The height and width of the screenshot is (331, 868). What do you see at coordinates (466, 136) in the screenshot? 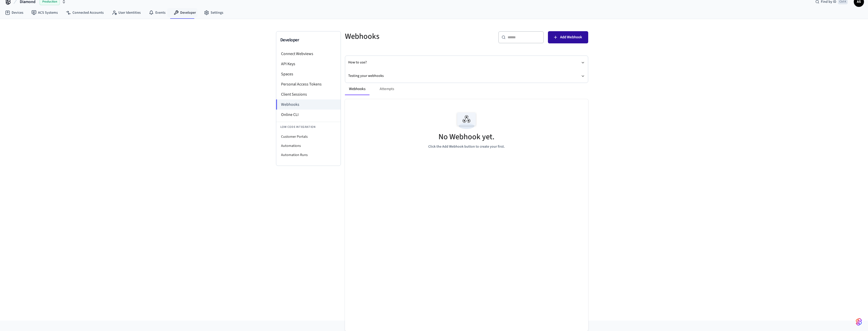
I see `h5: No Webhook yet.` at bounding box center [466, 136].